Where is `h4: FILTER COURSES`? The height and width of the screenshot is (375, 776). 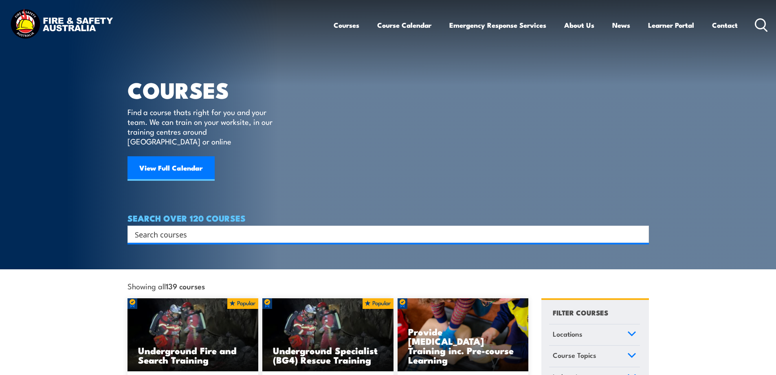
h4: FILTER COURSES is located at coordinates (581, 312).